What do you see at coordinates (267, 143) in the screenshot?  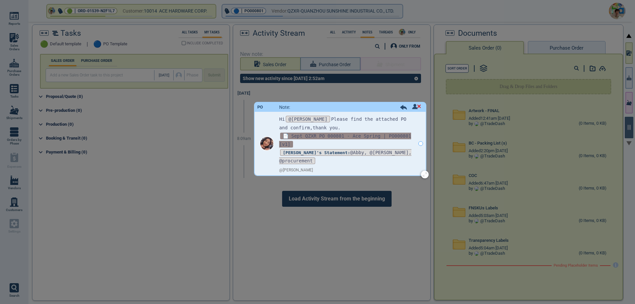 I see `img: Avatar` at bounding box center [267, 143].